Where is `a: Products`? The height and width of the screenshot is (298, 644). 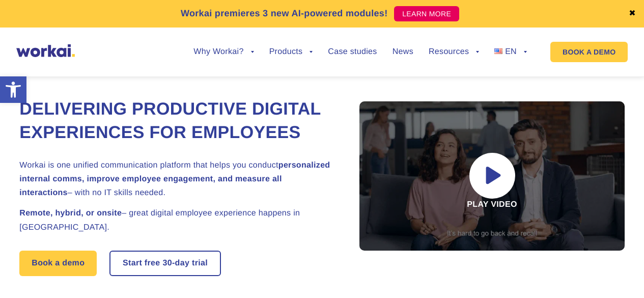 a: Products is located at coordinates (291, 52).